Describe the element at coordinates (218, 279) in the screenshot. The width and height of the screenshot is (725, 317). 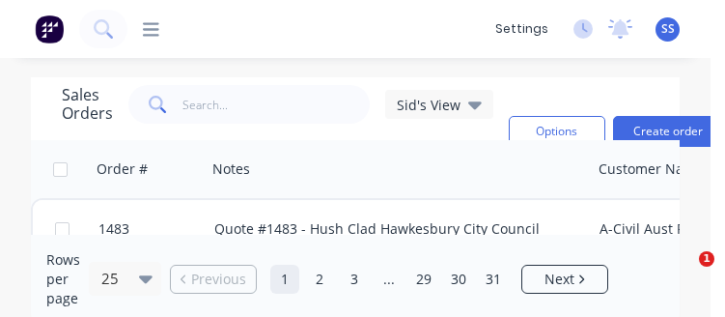
I see `span: Previous` at that location.